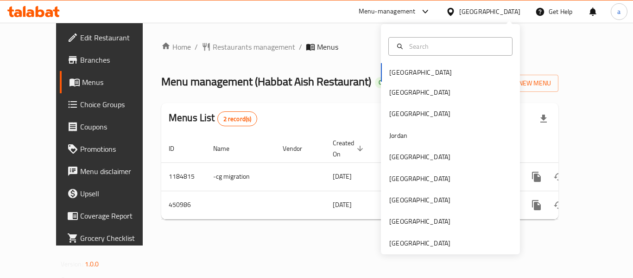 This screenshot has width=633, height=278. Describe the element at coordinates (266, 81) in the screenshot. I see `span: Menu management ( Habbat Aish Restaurant )` at that location.